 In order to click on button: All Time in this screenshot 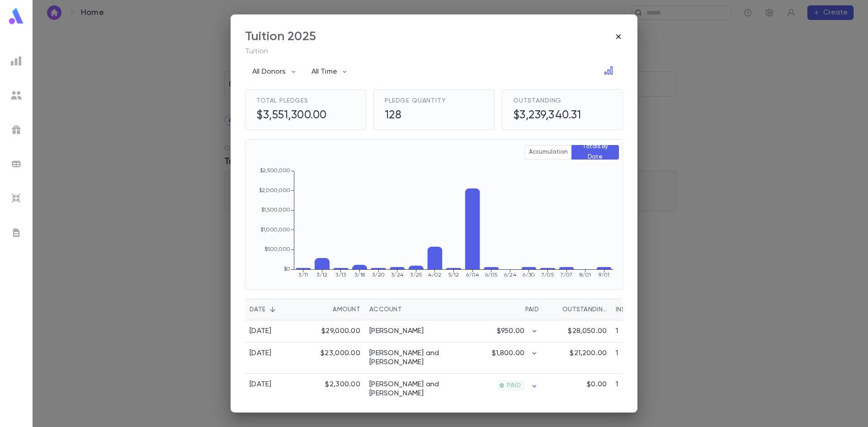, I will do `click(330, 72)`.